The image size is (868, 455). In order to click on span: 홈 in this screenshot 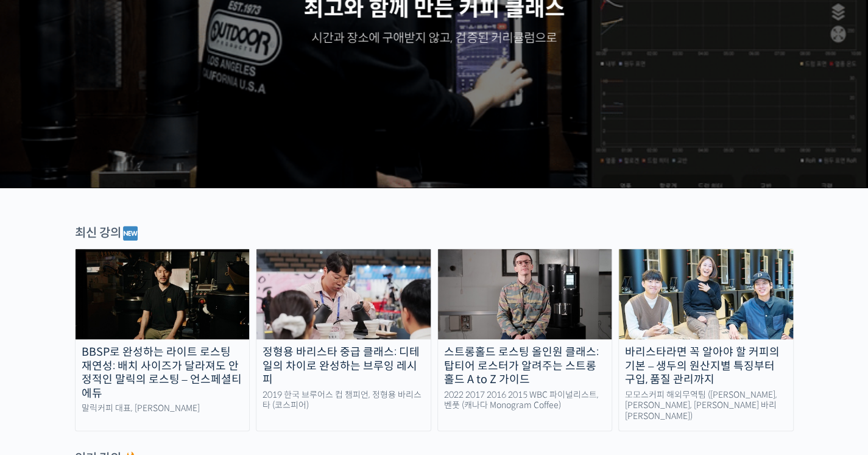, I will do `click(42, 377)`.